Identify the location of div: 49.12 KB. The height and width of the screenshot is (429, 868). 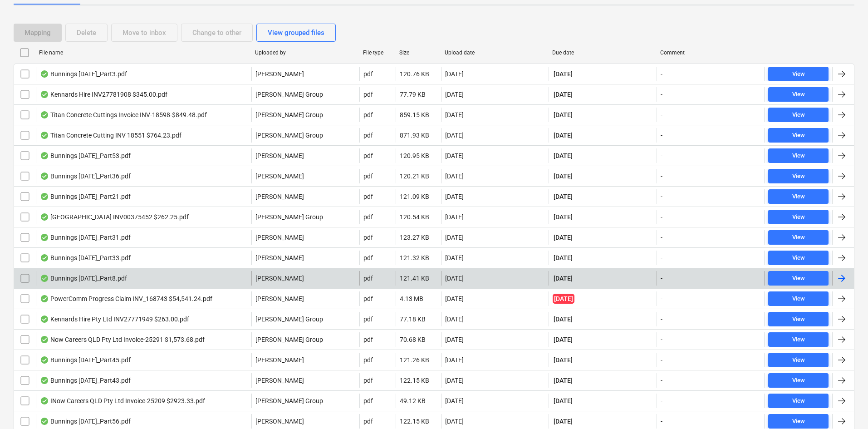
(413, 401).